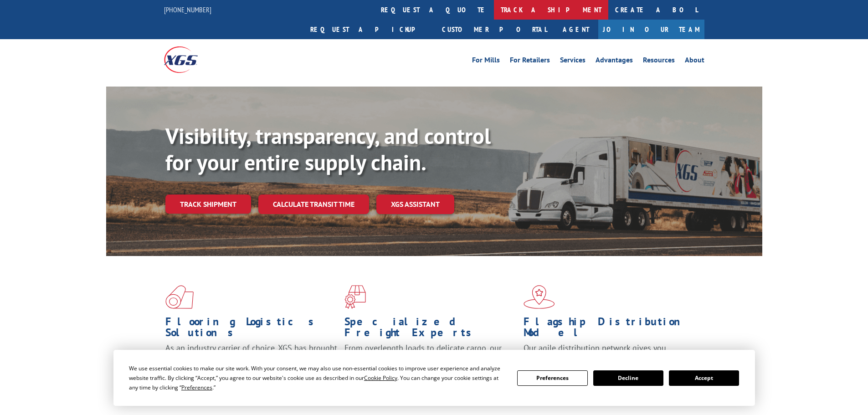 Image resolution: width=868 pixels, height=415 pixels. I want to click on span: Cookie Policy, so click(380, 378).